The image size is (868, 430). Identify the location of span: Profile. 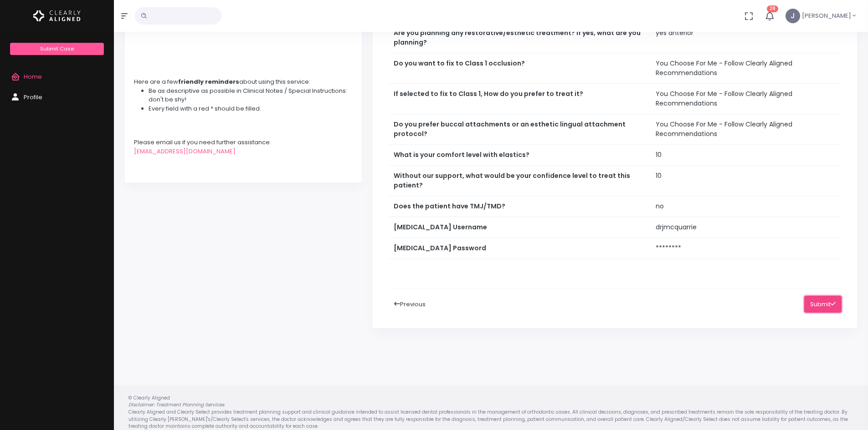
(33, 97).